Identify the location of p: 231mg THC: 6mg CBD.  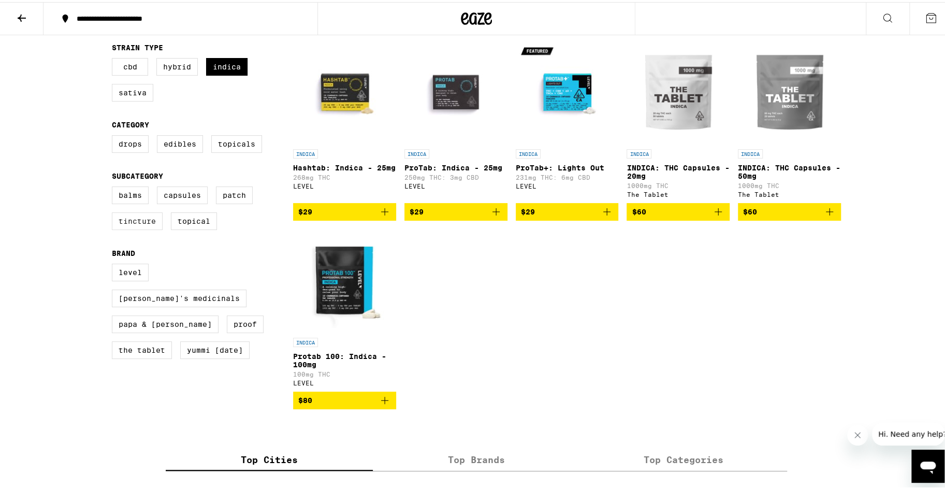
(567, 175).